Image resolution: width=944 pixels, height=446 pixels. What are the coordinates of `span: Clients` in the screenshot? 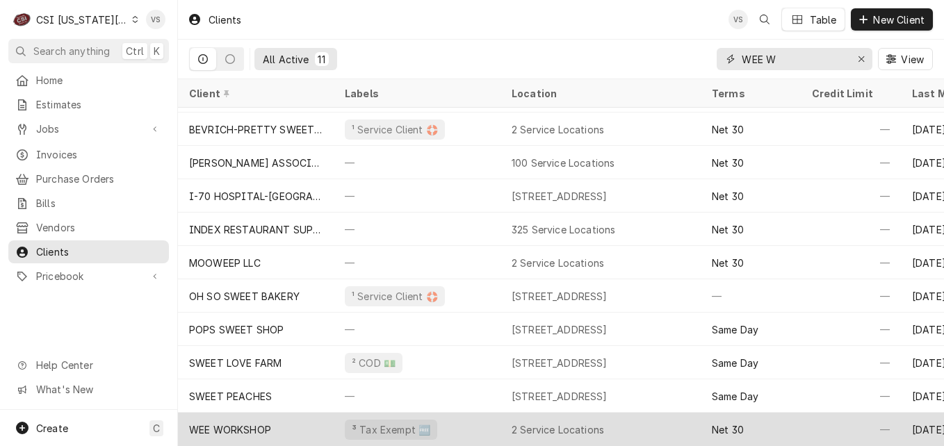 It's located at (99, 252).